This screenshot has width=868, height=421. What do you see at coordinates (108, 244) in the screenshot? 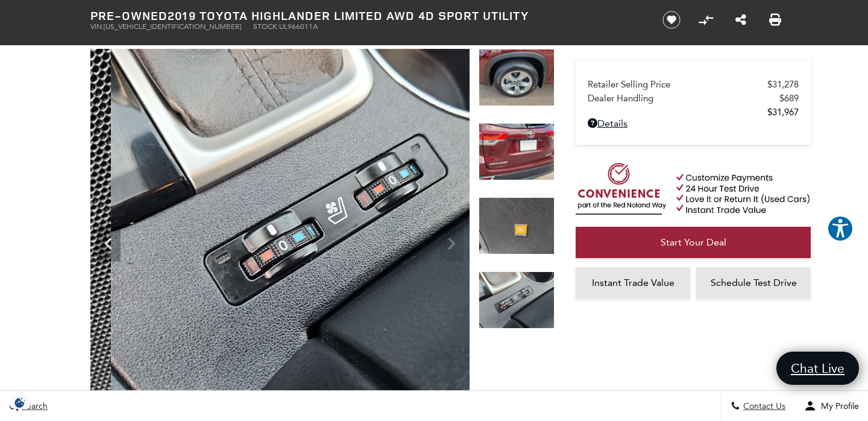
I see `div: Previous` at bounding box center [108, 244].